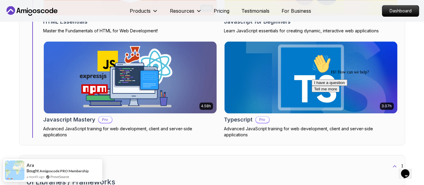 Image resolution: width=424 pixels, height=185 pixels. What do you see at coordinates (20, 31) in the screenshot?
I see `button: I have a question` at bounding box center [20, 31].